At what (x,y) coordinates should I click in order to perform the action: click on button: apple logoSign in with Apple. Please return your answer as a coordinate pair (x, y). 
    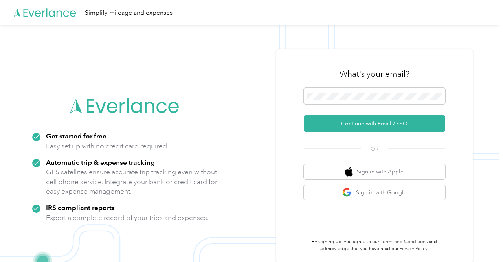
    Looking at the image, I should click on (375, 171).